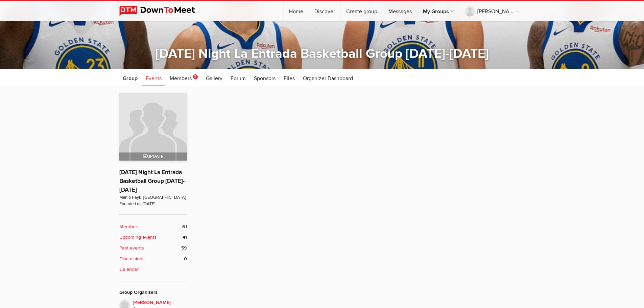 This screenshot has height=308, width=644. I want to click on a: My Groups, so click(439, 11).